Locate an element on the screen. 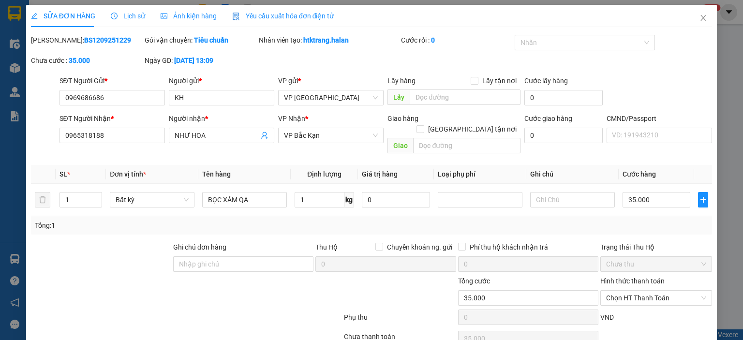  button: delete is located at coordinates (43, 200).